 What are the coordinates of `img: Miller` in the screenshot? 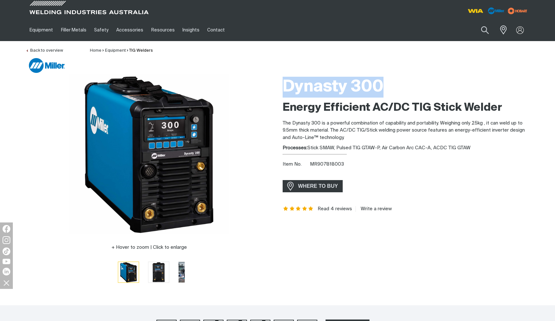 It's located at (47, 66).